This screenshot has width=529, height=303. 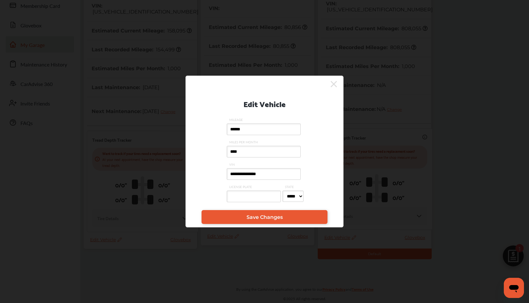 I want to click on input: VIN, so click(x=264, y=174).